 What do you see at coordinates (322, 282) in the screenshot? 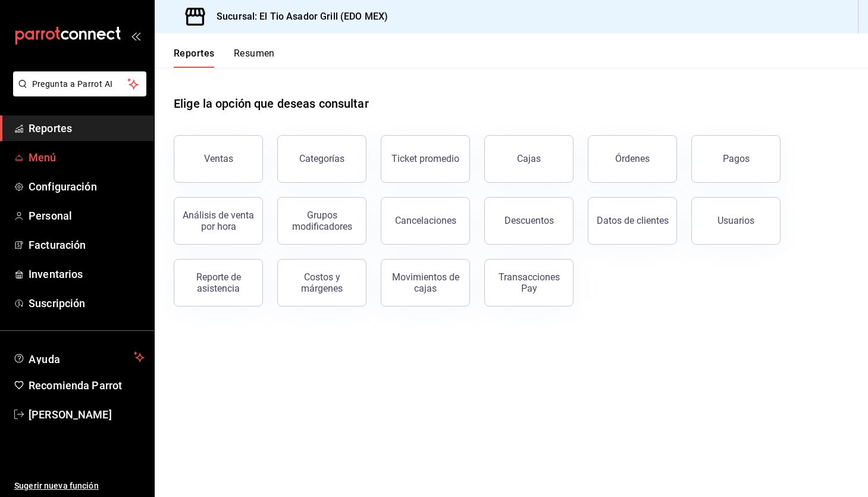
I see `div: Costos y márgenes` at bounding box center [322, 282].